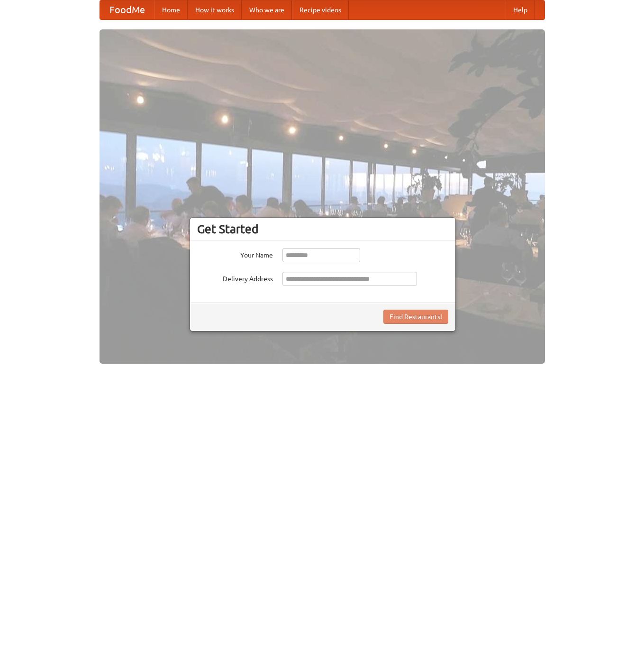 The image size is (644, 671). What do you see at coordinates (267, 10) in the screenshot?
I see `a: Who we are` at bounding box center [267, 10].